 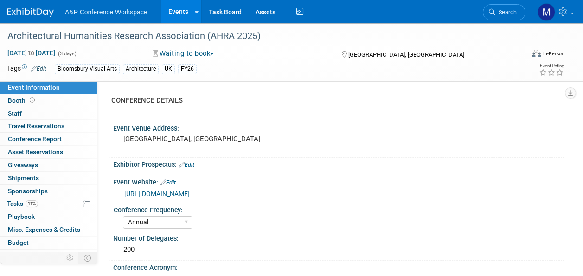 I want to click on div: Architectural Humanities Research Association (AHRA 2025), so click(x=260, y=36).